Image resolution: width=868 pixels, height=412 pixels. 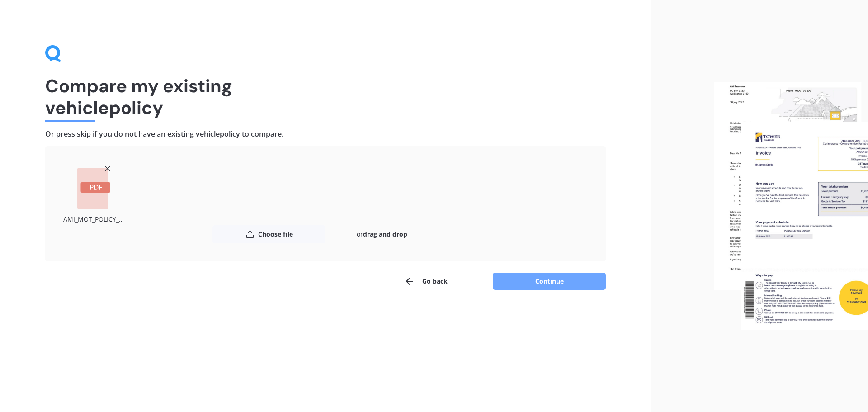 I want to click on h4: Or press skip if you do not have an existing vehicle policy to compare., so click(x=326, y=134).